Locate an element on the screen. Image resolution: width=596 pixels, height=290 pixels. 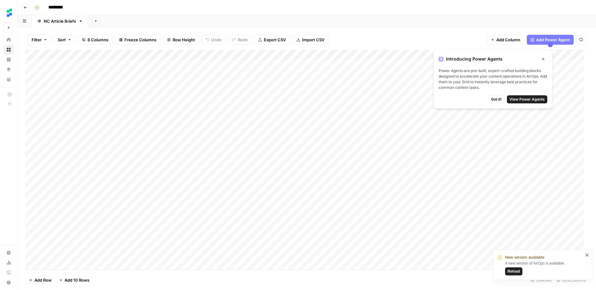
button: Add Row is located at coordinates (40, 280).